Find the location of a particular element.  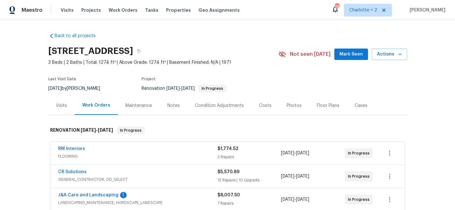

div: 12 Repairs | 10 Upgrade is located at coordinates (249, 180).